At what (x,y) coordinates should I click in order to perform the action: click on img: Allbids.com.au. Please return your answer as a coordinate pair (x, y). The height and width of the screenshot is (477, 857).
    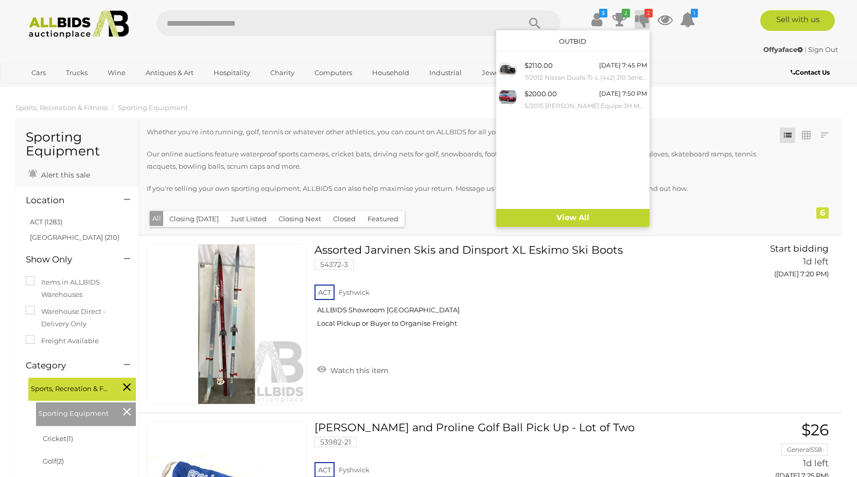
    Looking at the image, I should click on (79, 24).